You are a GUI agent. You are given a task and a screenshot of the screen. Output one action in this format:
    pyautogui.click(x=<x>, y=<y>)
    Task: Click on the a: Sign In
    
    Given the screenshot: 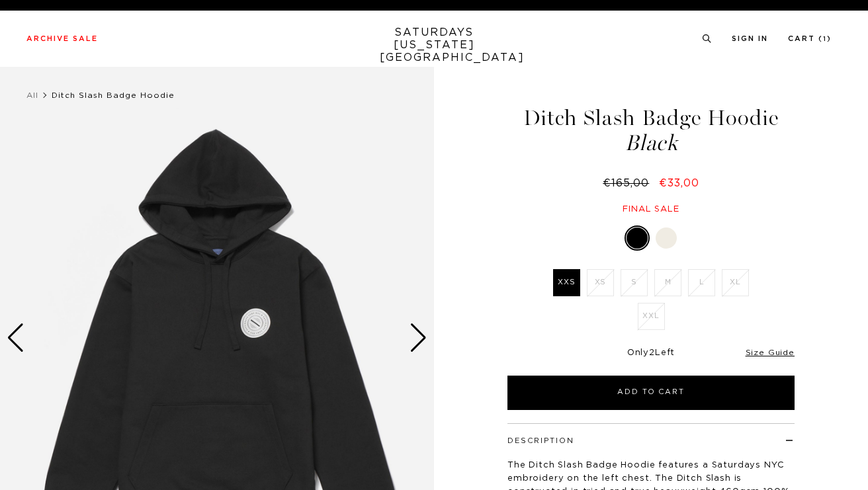 What is the action you would take?
    pyautogui.click(x=749, y=39)
    